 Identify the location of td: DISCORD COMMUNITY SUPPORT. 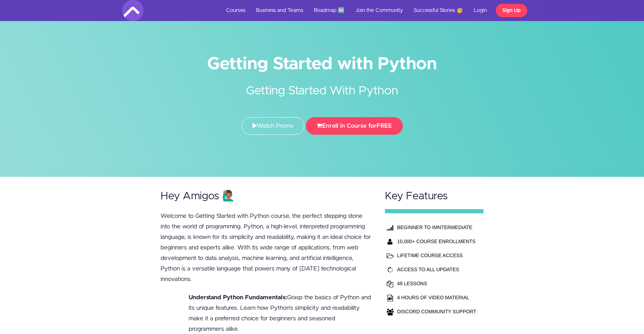
(437, 312).